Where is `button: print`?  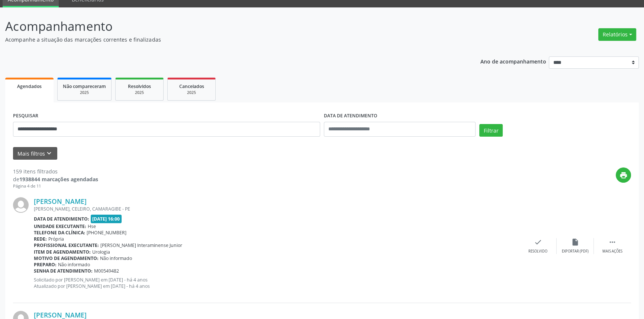
button: print is located at coordinates (623, 175).